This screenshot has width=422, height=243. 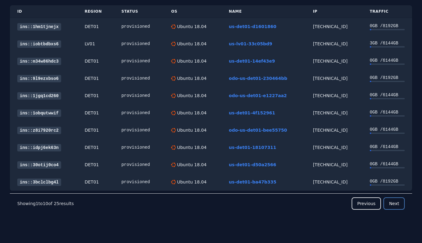 I want to click on a: ins::m34w86hdc3, so click(x=39, y=61).